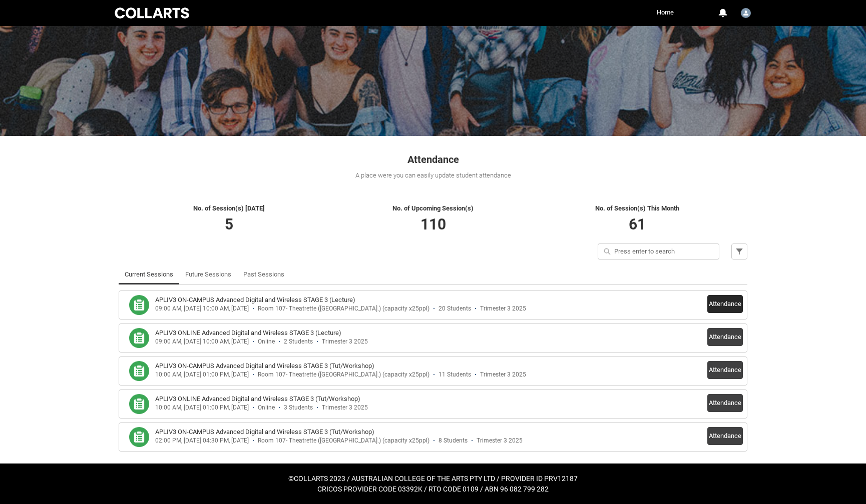 This screenshot has width=866, height=504. What do you see at coordinates (433, 175) in the screenshot?
I see `div: A place were you can easily update student attendance` at bounding box center [433, 175].